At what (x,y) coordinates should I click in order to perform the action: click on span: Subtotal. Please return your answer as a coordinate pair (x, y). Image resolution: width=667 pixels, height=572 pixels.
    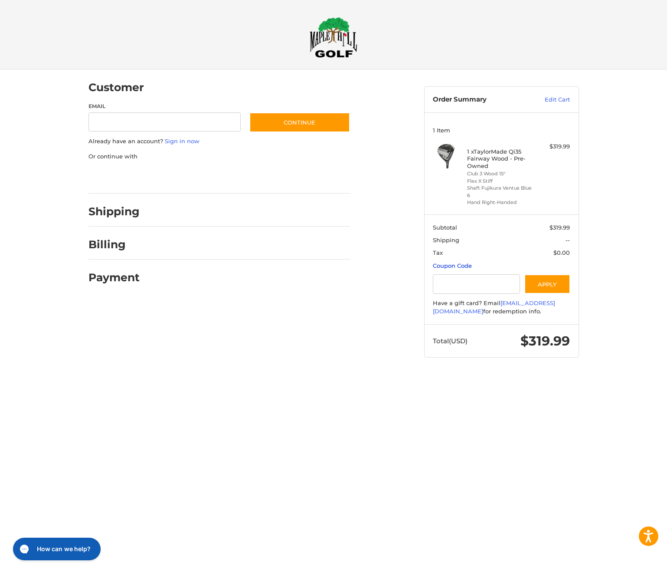
    Looking at the image, I should click on (445, 227).